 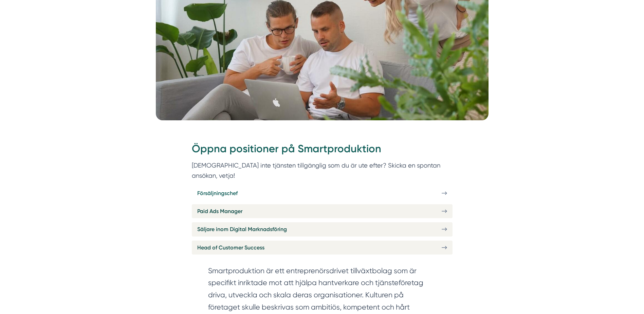 I want to click on a: Säljare inom Digital Marknadsföring, so click(x=322, y=229).